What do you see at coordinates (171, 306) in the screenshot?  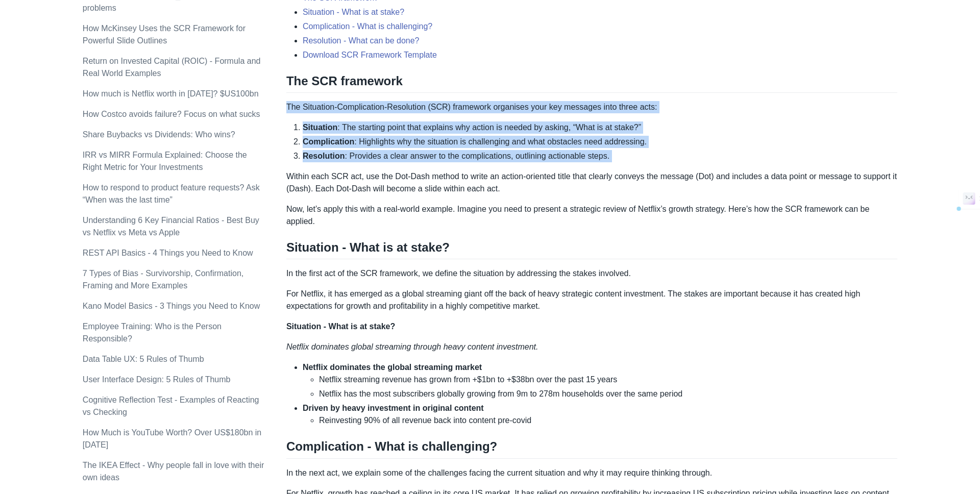 I see `a: Kano Model Basics - 3 Things you Need to Know` at bounding box center [171, 306].